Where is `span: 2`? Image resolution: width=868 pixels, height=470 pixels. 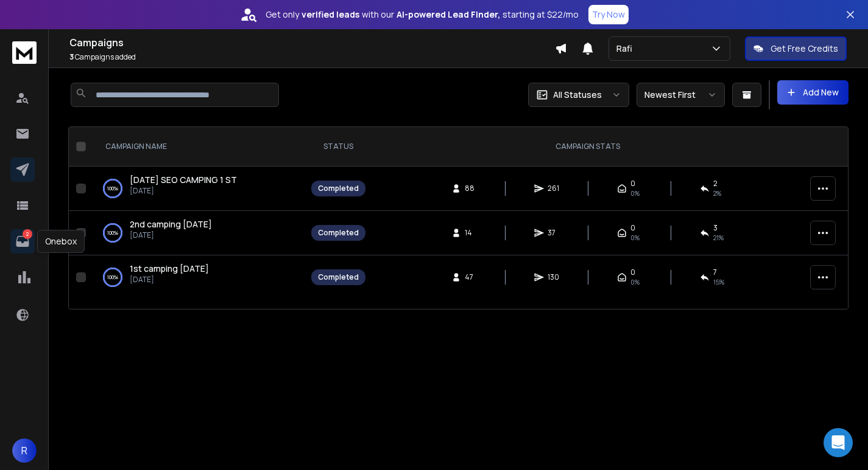
span: 2 is located at coordinates (715, 184).